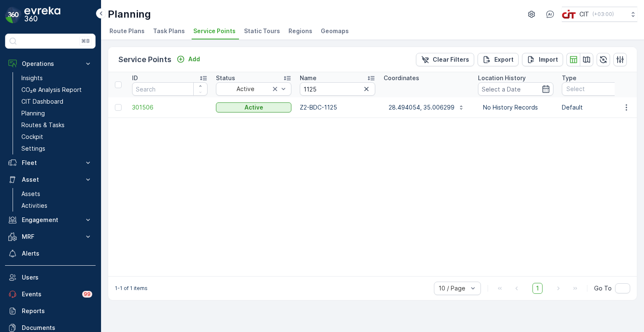 The width and height of the screenshot is (644, 332). I want to click on a: CIT Dashboard, so click(57, 101).